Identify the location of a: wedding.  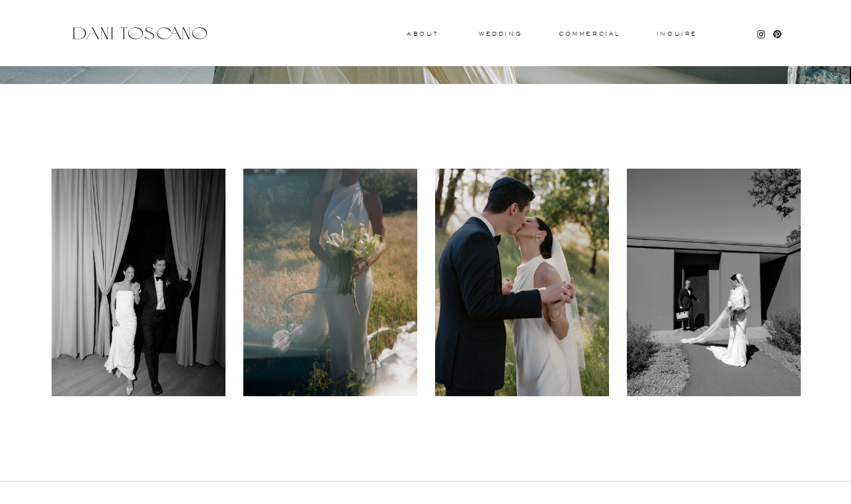
(500, 33).